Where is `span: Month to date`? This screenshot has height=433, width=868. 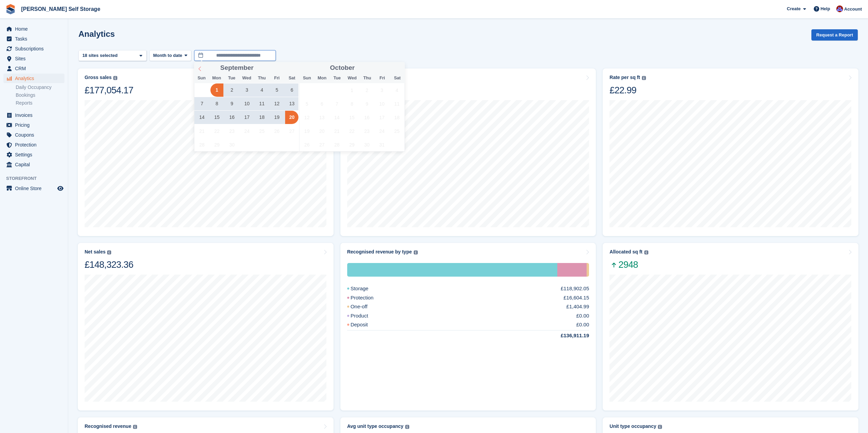 span: Month to date is located at coordinates (167, 56).